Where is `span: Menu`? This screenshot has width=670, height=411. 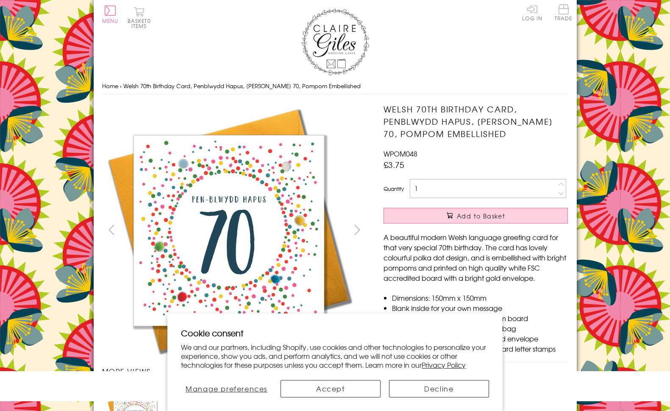
span: Menu is located at coordinates (110, 21).